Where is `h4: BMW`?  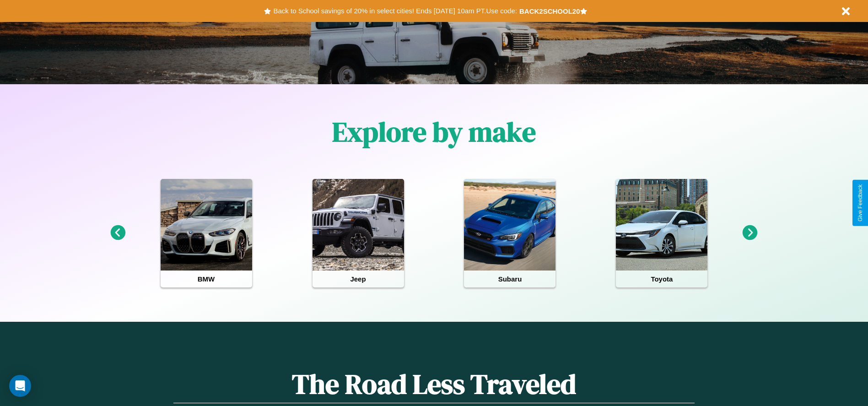 h4: BMW is located at coordinates (206, 279).